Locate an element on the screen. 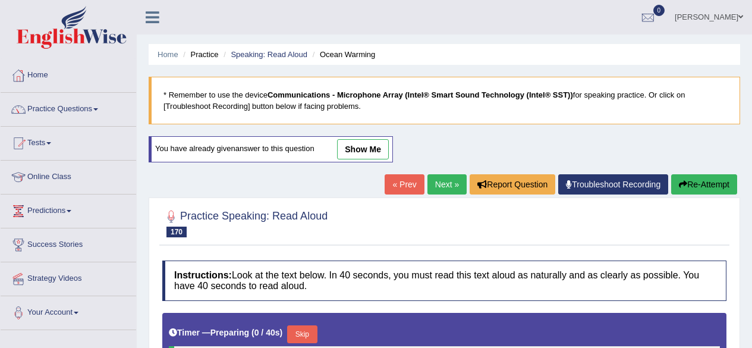 This screenshot has height=348, width=752. a: Practice Questions is located at coordinates (68, 108).